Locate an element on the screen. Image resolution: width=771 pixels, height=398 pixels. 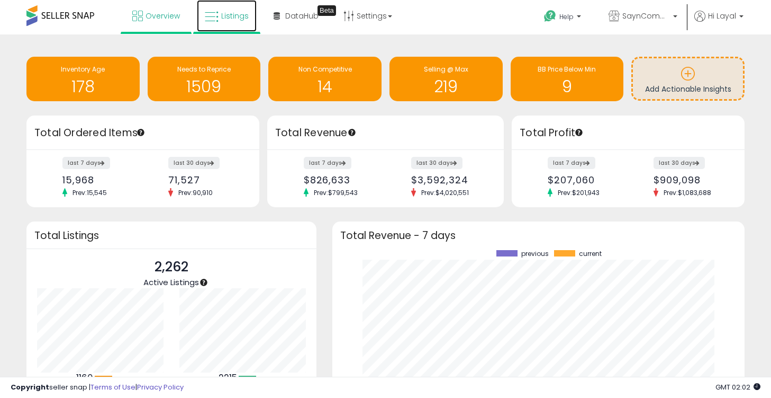
div: seller snap | | is located at coordinates (97, 387).